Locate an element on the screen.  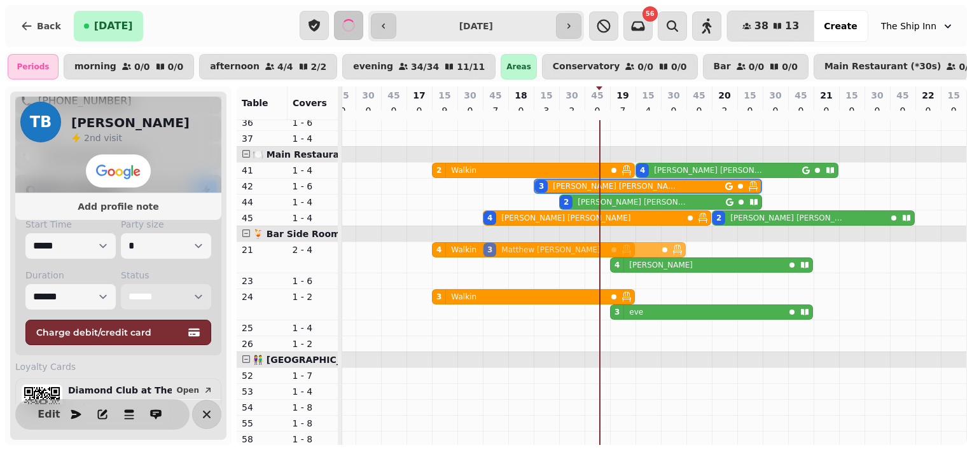
span: 13 is located at coordinates (792, 26).